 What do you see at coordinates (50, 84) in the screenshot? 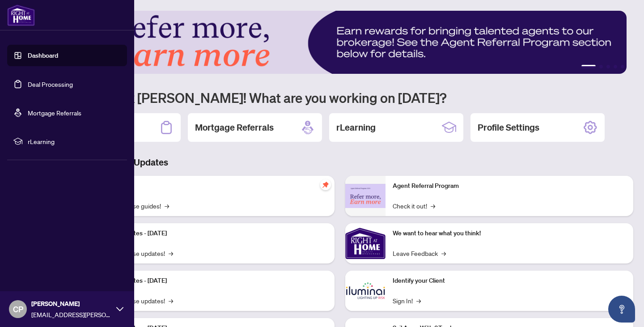
I see `a: Deal Processing` at bounding box center [50, 84].